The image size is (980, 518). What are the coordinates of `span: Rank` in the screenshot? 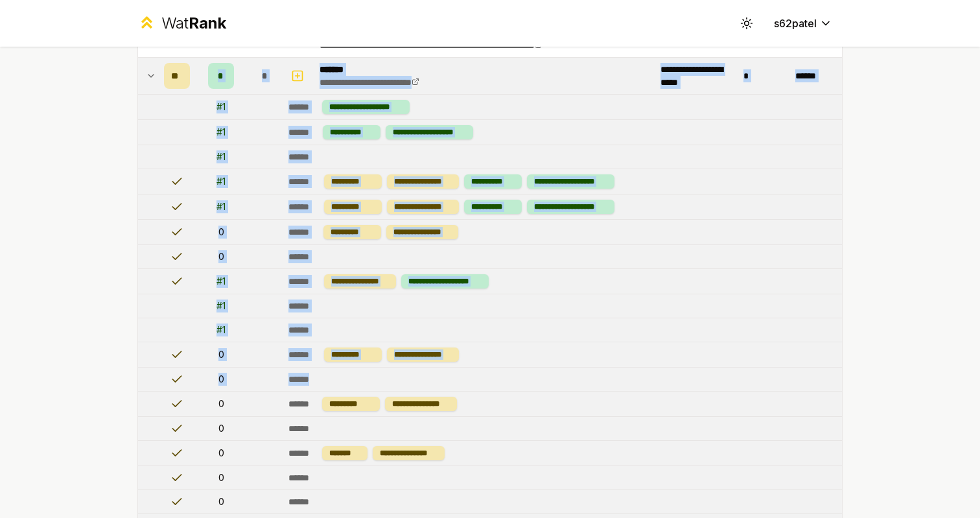 It's located at (208, 23).